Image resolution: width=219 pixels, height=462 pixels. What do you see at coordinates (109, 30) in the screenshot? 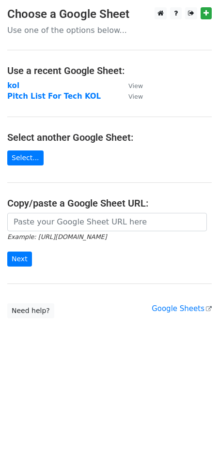
I see `p: Use one of the options below...` at bounding box center [109, 30].